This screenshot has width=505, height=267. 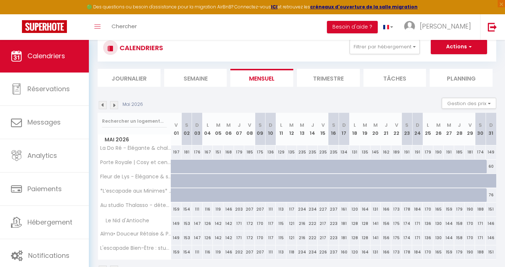 I want to click on a: créneaux d'ouverture de la salle migration, so click(x=364, y=7).